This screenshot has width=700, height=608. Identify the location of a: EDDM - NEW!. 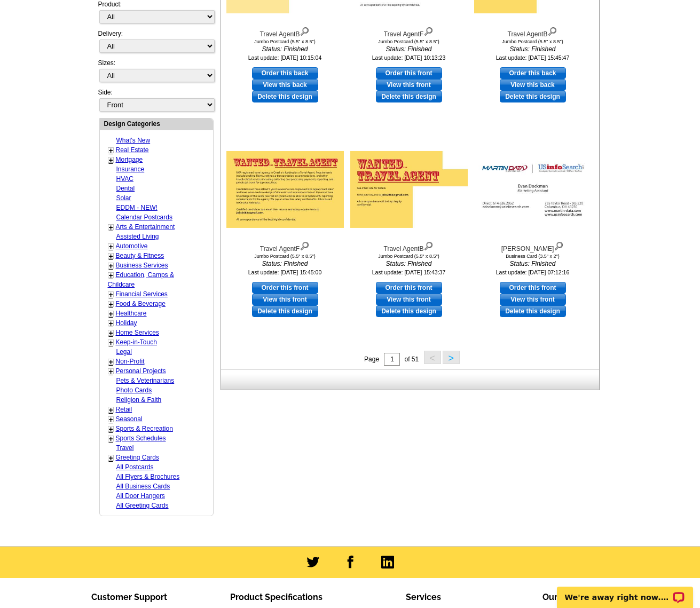
(137, 207).